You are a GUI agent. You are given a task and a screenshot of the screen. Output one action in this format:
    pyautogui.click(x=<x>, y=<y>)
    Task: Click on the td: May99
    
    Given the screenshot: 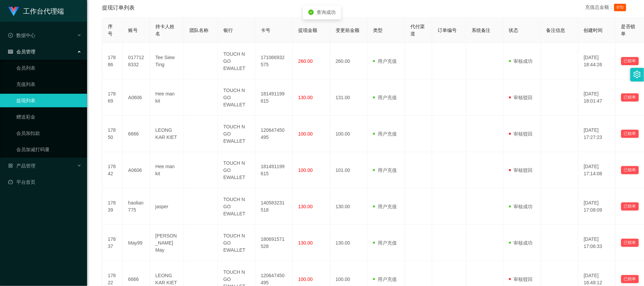 What is the action you would take?
    pyautogui.click(x=136, y=243)
    